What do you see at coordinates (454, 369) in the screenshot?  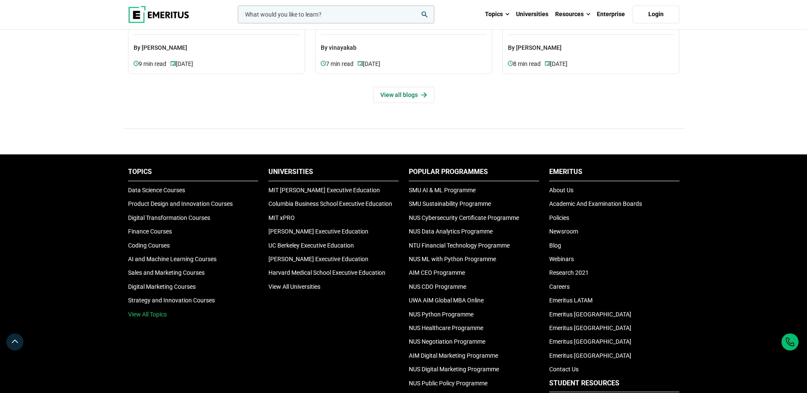 I see `a: NUS Digital Marketing Programme` at bounding box center [454, 369].